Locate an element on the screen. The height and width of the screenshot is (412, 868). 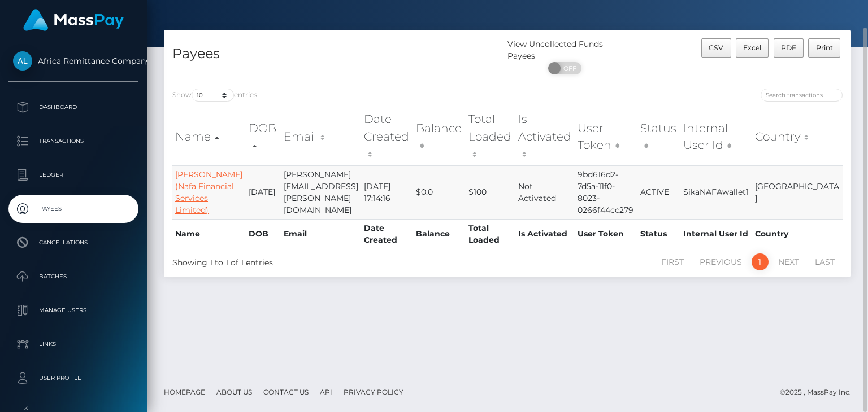
a: Transactions is located at coordinates (74, 141).